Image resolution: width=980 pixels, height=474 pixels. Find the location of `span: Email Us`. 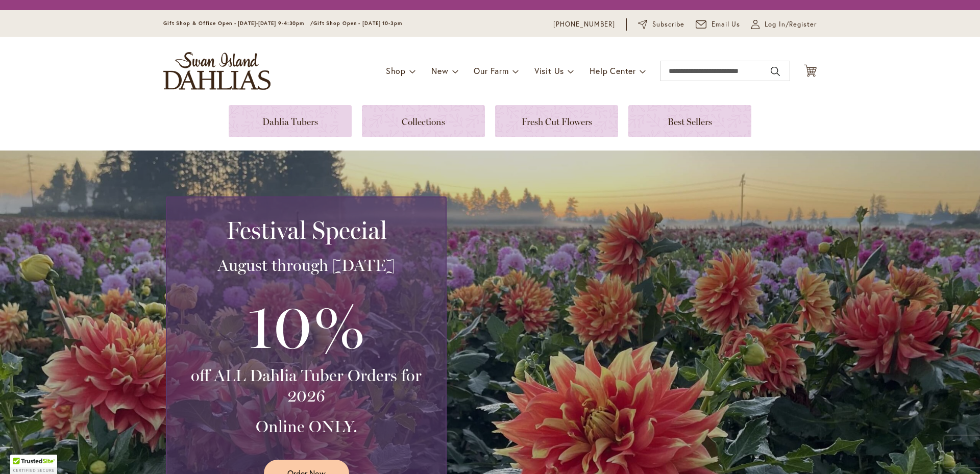

span: Email Us is located at coordinates (726, 24).